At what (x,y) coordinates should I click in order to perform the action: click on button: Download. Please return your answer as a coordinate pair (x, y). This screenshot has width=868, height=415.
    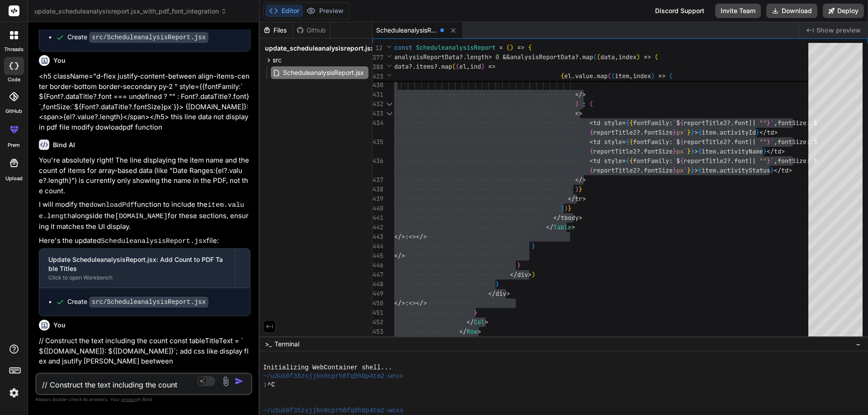
    Looking at the image, I should click on (791, 11).